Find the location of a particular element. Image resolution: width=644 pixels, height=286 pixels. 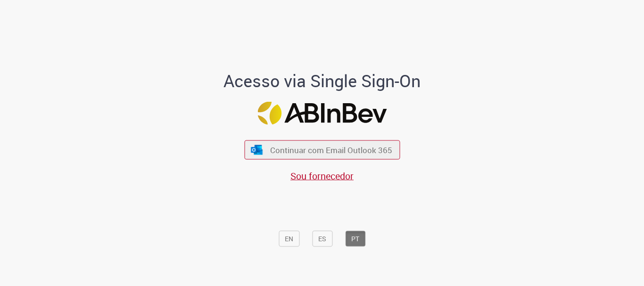

button: ES is located at coordinates (322, 240).